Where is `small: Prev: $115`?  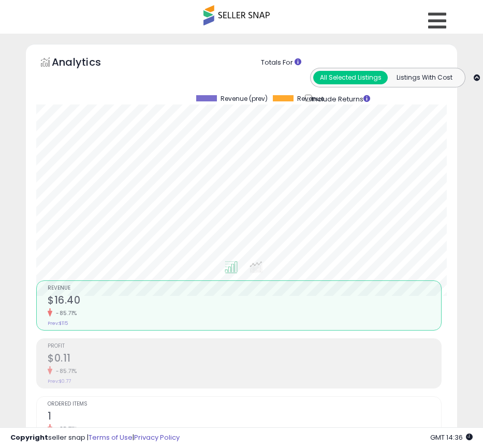
small: Prev: $115 is located at coordinates (57, 323).